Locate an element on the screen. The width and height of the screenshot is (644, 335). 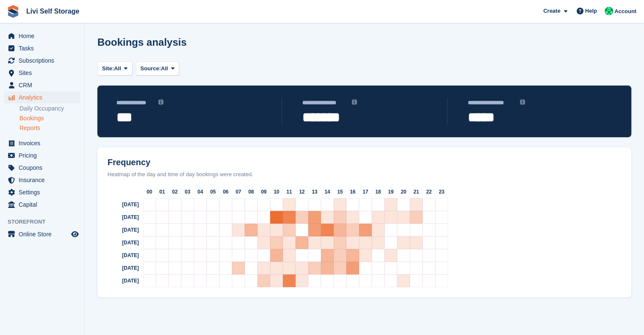
div: 23 is located at coordinates (442, 192).